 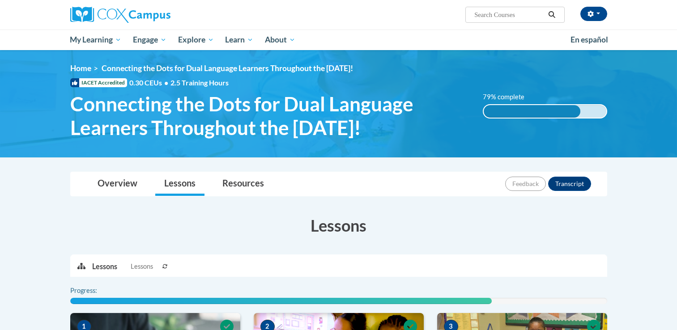 What do you see at coordinates (96, 291) in the screenshot?
I see `label: Progress:` at bounding box center [96, 291].